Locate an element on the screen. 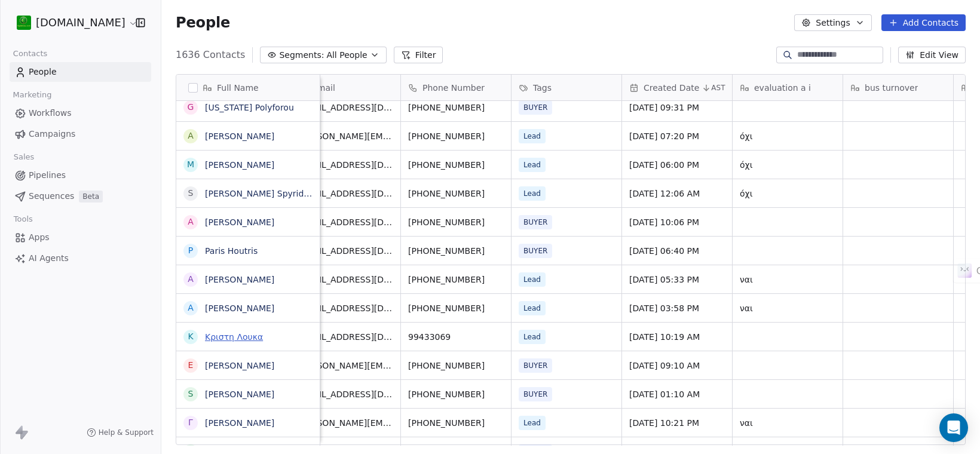 This screenshot has width=980, height=454. span: Pipelines is located at coordinates (47, 175).